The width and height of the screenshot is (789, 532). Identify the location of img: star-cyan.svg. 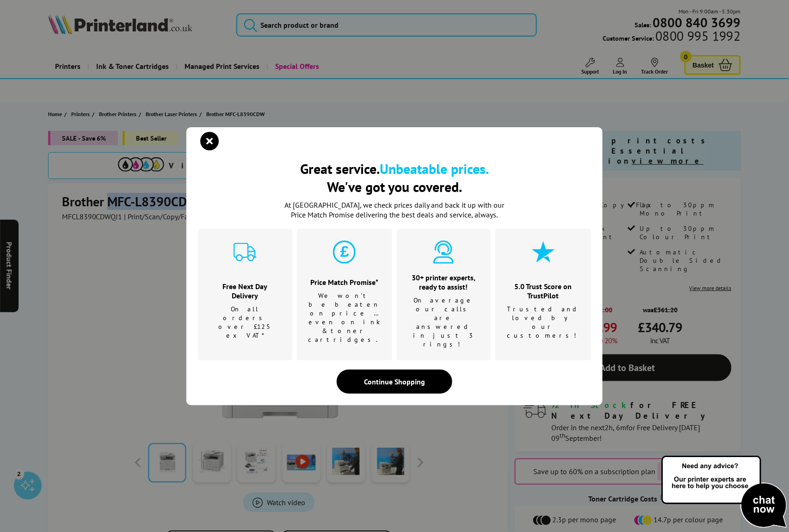
(543, 252).